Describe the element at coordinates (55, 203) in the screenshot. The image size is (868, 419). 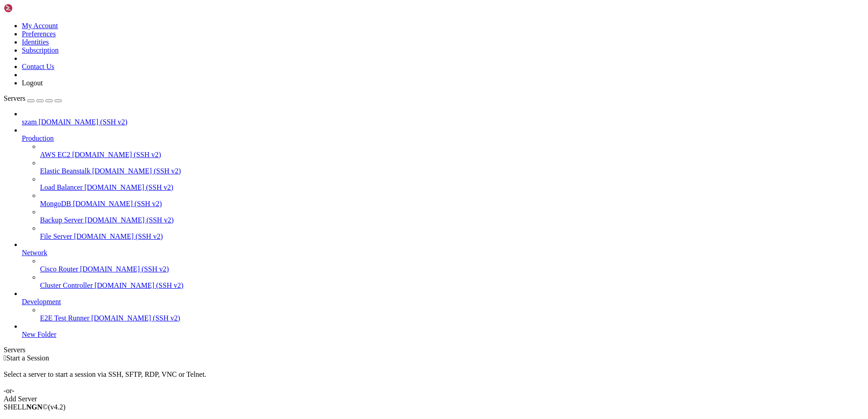
I see `span: MongoDB` at that location.